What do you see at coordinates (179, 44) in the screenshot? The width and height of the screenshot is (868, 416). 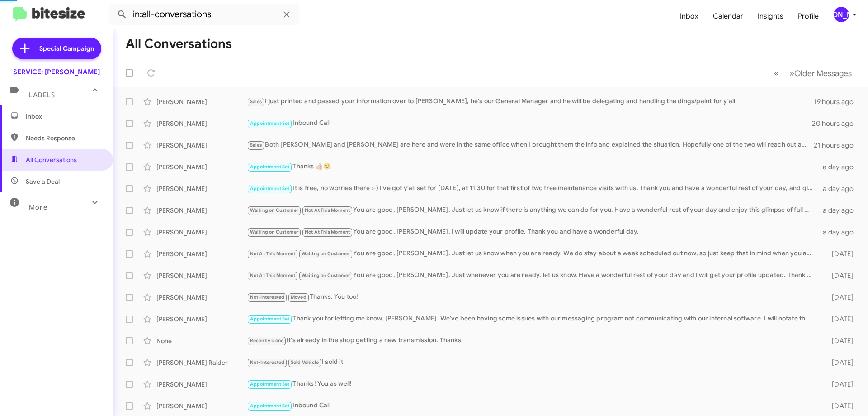 I see `h1: All Conversations` at bounding box center [179, 44].